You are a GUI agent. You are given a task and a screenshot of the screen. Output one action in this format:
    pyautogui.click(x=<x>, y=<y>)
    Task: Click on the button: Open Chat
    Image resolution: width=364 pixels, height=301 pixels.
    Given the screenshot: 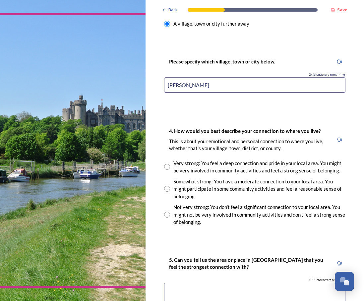 What is the action you would take?
    pyautogui.click(x=345, y=281)
    